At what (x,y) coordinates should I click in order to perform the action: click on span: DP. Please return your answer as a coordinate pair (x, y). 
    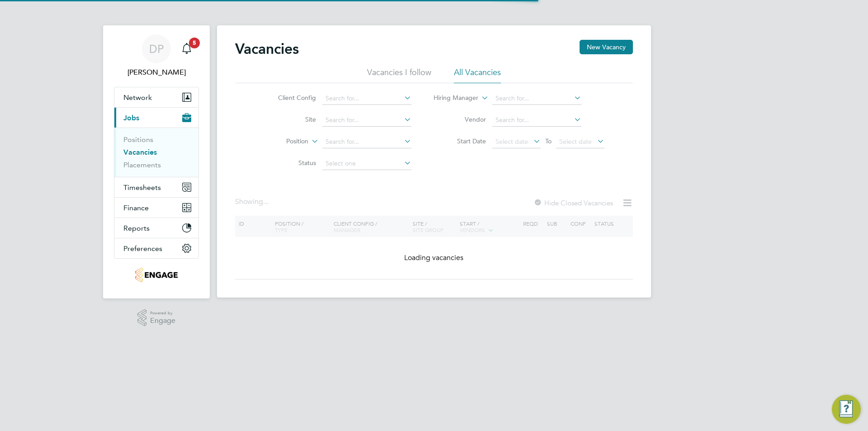
    Looking at the image, I should click on (156, 49).